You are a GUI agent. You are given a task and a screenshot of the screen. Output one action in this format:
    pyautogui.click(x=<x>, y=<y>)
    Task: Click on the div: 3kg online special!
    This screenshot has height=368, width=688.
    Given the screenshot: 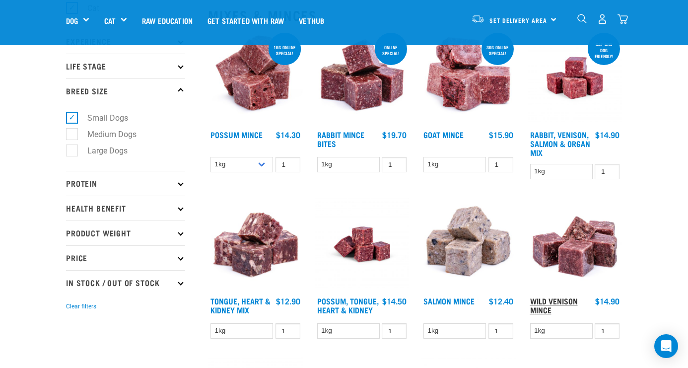 What is the action you would take?
    pyautogui.click(x=498, y=50)
    